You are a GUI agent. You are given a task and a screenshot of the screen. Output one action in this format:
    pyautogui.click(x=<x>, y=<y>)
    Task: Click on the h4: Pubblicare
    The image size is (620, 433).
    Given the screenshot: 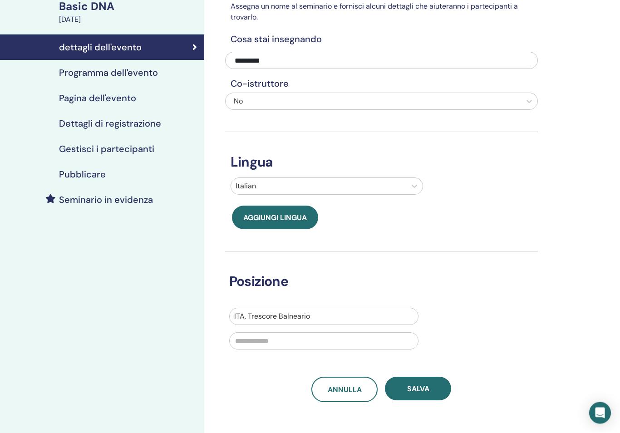 What is the action you would take?
    pyautogui.click(x=82, y=175)
    